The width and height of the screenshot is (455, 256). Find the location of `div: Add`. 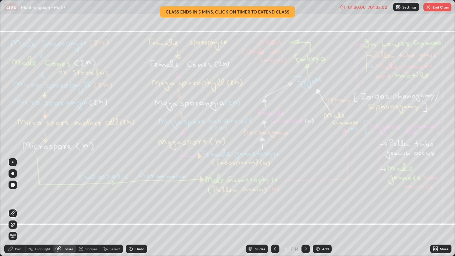

div: Add is located at coordinates (325, 249).